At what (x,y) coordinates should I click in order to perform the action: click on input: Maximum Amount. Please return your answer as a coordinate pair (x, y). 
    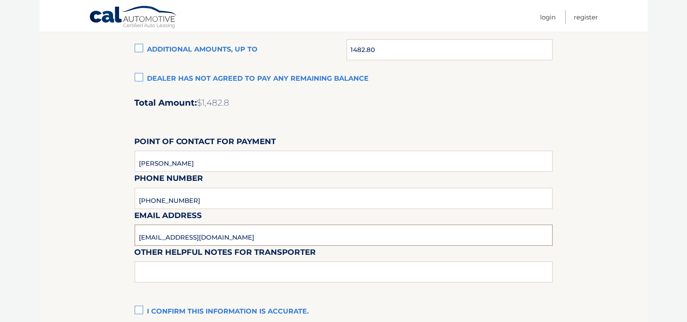
    Looking at the image, I should click on (449, 50).